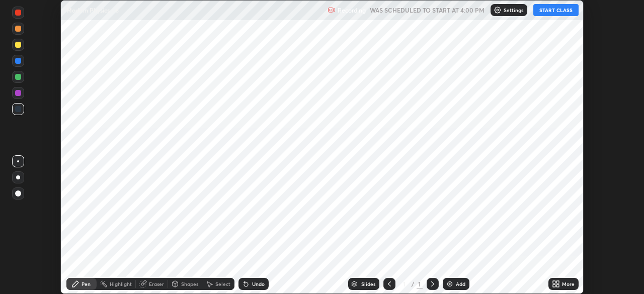  I want to click on img: recording.375f2c34.svg, so click(331, 10).